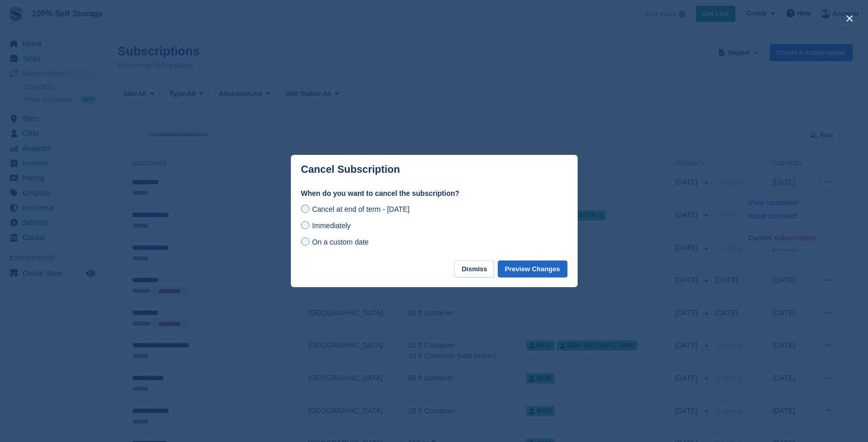 The width and height of the screenshot is (868, 442). I want to click on span: On a custom date, so click(340, 242).